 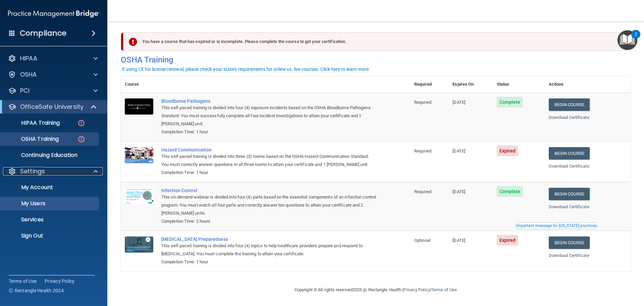 I want to click on button: If using CE for license renewal, please check your state's requirements for online vs. live cours..., so click(x=246, y=69).